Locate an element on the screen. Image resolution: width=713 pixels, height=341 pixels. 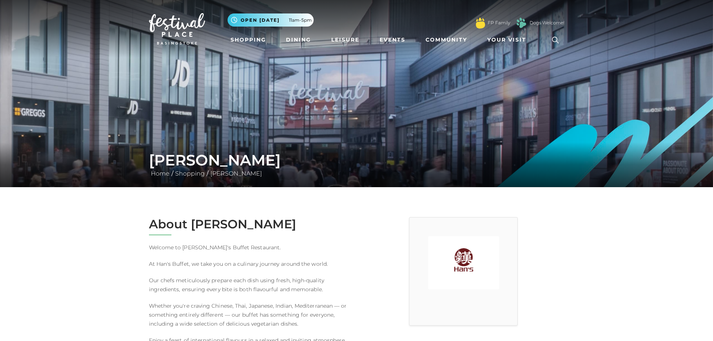
a: Dogs Welcome! is located at coordinates (547, 23).